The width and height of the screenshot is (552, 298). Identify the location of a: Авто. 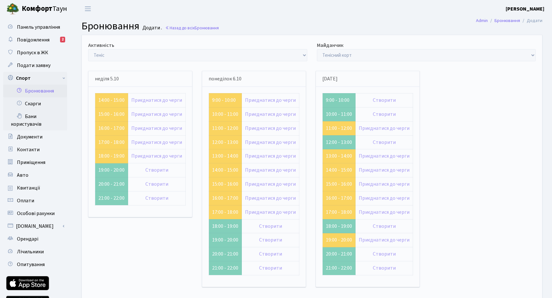
(35, 175).